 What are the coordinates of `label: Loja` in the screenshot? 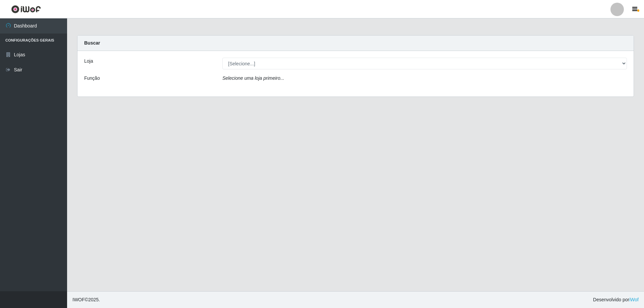 It's located at (89, 61).